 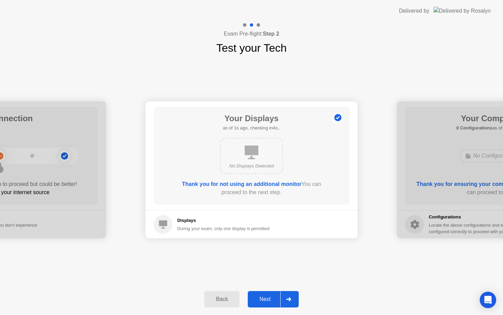 I want to click on div: Back, so click(x=222, y=299).